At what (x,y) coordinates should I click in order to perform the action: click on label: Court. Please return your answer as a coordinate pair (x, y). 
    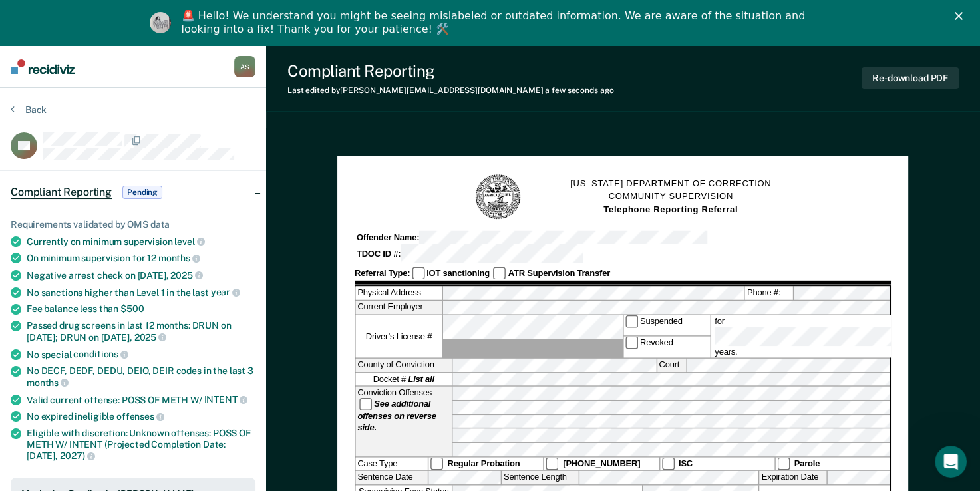
    Looking at the image, I should click on (671, 365).